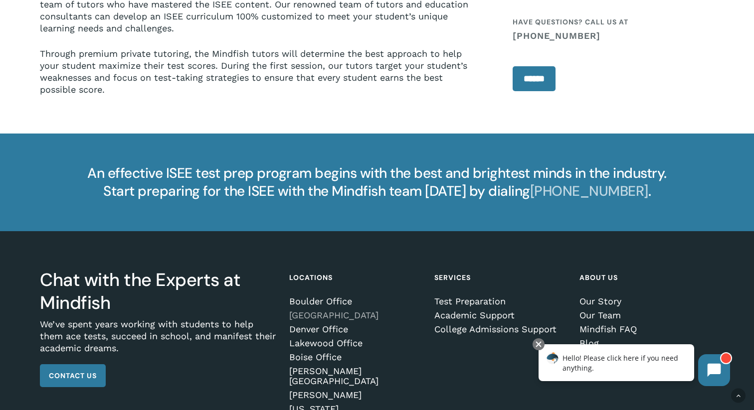 This screenshot has width=754, height=410. What do you see at coordinates (645, 278) in the screenshot?
I see `h4: About Us` at bounding box center [645, 278].